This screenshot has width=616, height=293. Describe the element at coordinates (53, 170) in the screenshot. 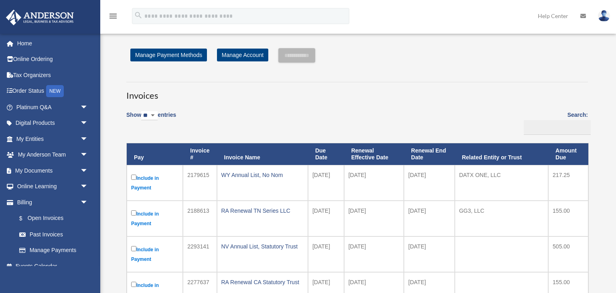

I see `a: My Documentsarrow_drop_down` at that location.